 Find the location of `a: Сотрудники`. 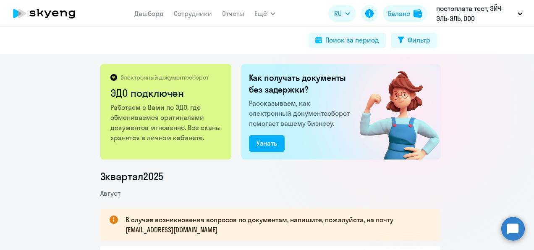

a: Сотрудники is located at coordinates (193, 13).